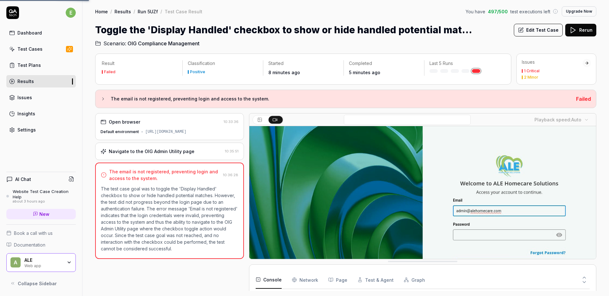 The height and width of the screenshot is (296, 609). I want to click on div: Test Cases, so click(30, 49).